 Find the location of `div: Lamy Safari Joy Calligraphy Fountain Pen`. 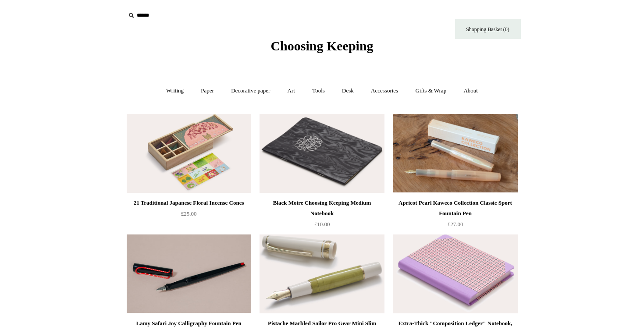

div: Lamy Safari Joy Calligraphy Fountain Pen is located at coordinates (189, 324).